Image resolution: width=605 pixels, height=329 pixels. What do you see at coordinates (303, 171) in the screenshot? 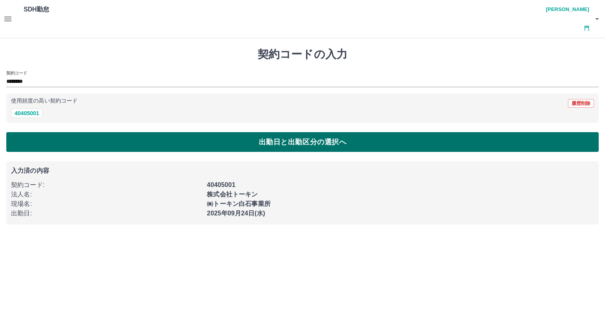
I see `p: 入力済の内容` at bounding box center [303, 171].